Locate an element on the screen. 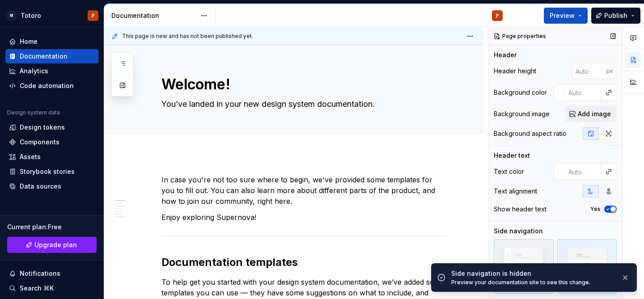 The width and height of the screenshot is (644, 299). button: Add image is located at coordinates (591, 114).